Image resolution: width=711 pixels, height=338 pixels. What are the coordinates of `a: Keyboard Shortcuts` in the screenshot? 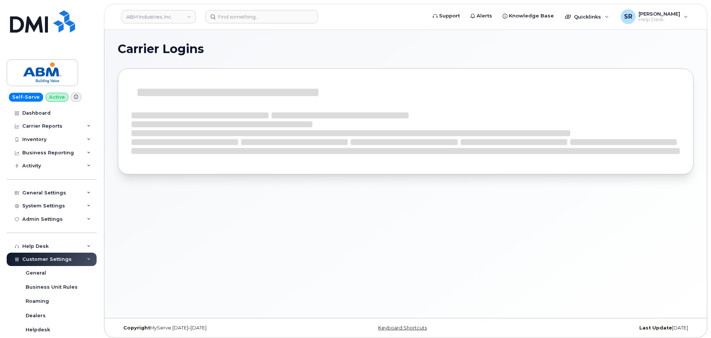 It's located at (402, 328).